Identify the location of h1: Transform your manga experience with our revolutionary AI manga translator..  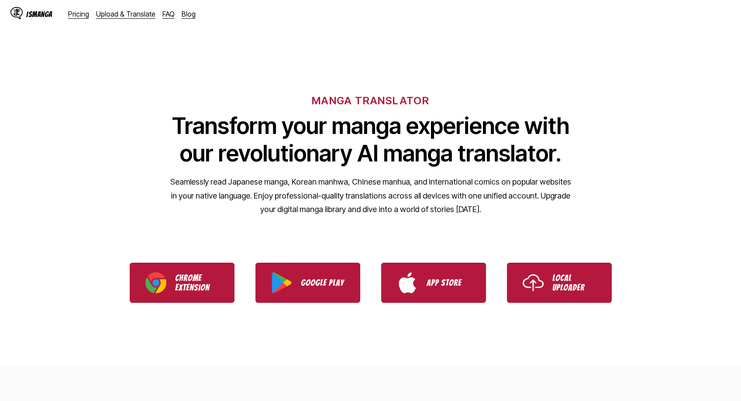
(371, 140).